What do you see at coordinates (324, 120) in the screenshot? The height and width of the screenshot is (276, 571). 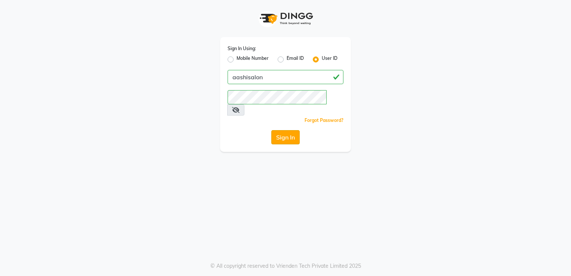 I see `a: Forgot Password?` at bounding box center [324, 120].